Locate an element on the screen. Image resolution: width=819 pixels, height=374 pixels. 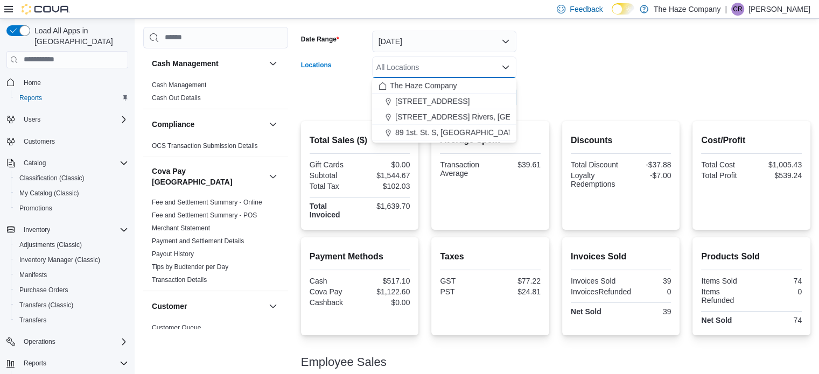
div: Gift Cards is located at coordinates (333, 165).